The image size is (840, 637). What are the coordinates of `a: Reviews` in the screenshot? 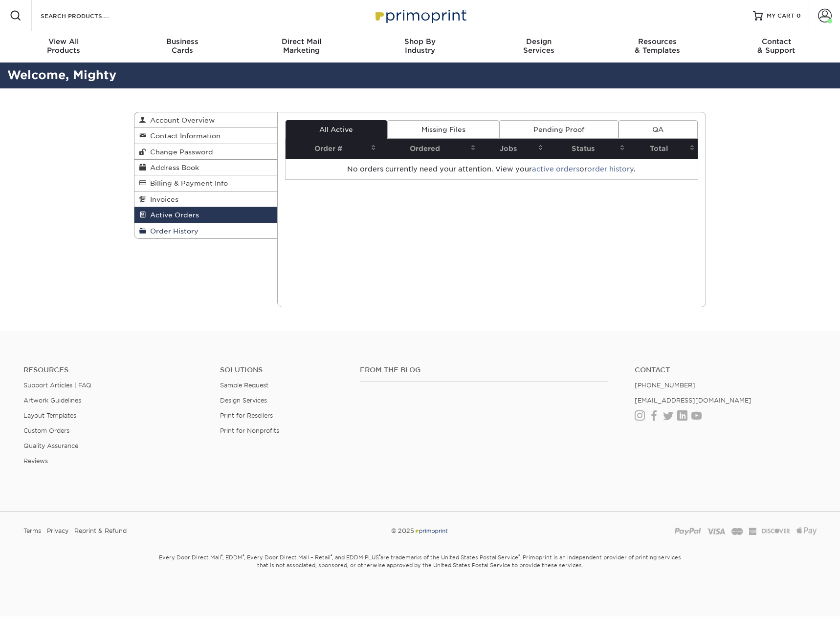 It's located at (35, 461).